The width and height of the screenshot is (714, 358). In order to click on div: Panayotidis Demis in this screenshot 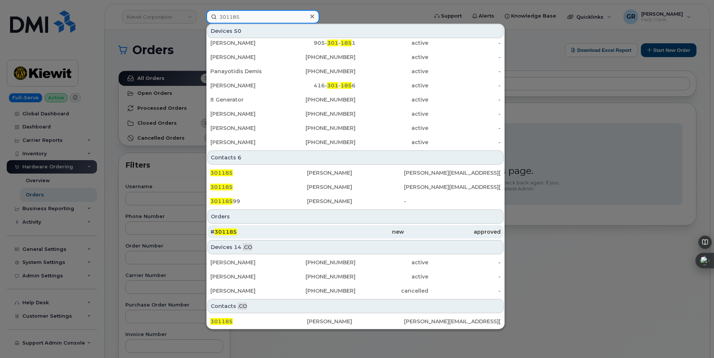, I will do `click(246, 71)`.